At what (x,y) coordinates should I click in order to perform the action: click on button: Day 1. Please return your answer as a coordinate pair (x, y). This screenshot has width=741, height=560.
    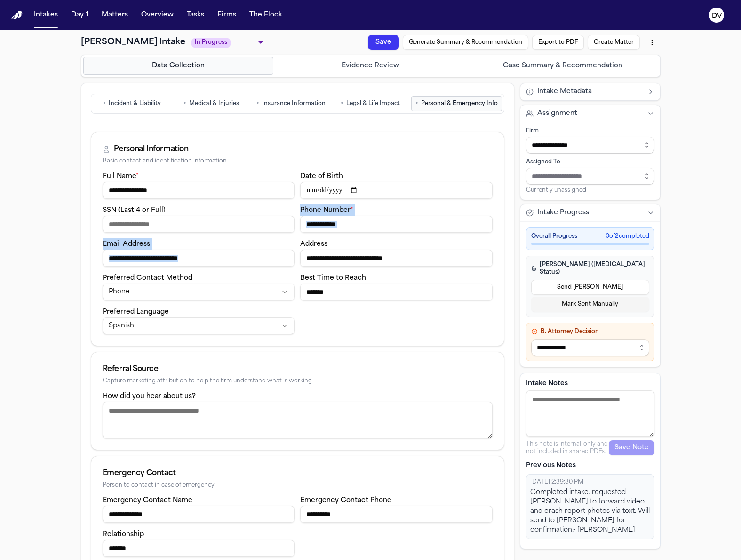
    Looking at the image, I should click on (80, 15).